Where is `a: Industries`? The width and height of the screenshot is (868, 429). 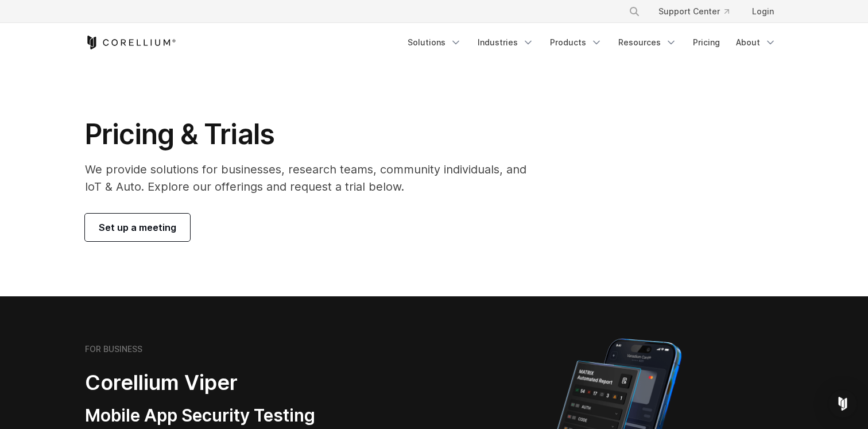 a: Industries is located at coordinates (506, 43).